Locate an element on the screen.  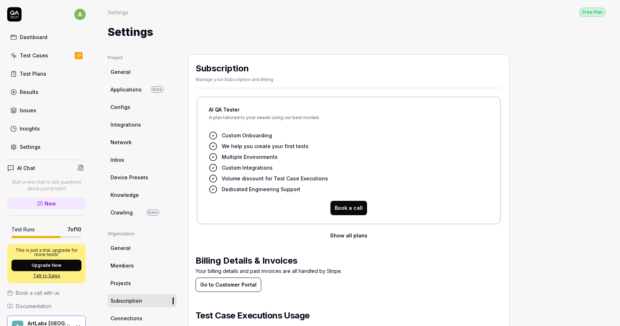
a: Dashboard is located at coordinates (46, 37).